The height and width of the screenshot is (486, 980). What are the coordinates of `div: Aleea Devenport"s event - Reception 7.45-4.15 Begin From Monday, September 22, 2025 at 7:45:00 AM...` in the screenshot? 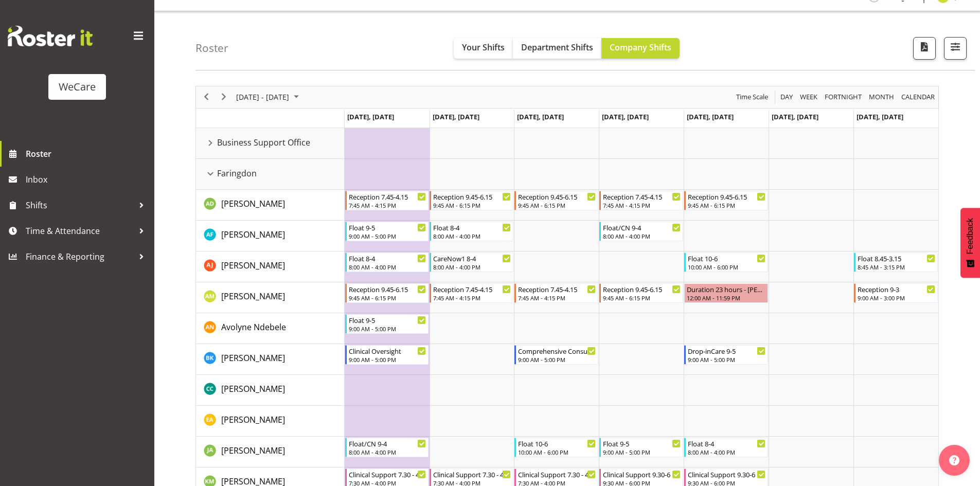 It's located at (387, 201).